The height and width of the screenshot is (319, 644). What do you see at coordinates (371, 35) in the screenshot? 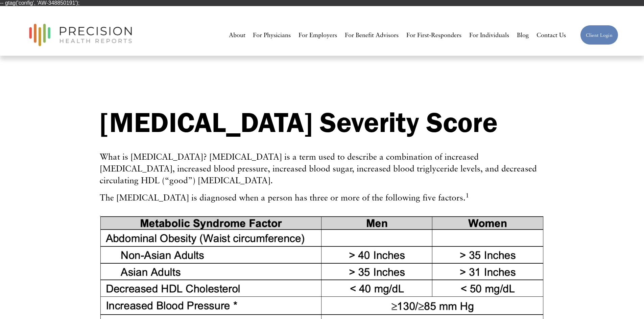
I see `a: For Benefit Advisors` at bounding box center [371, 35].